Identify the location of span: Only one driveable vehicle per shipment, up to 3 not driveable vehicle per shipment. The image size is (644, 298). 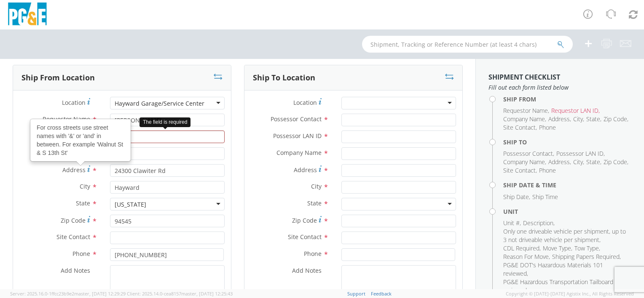
(564, 235).